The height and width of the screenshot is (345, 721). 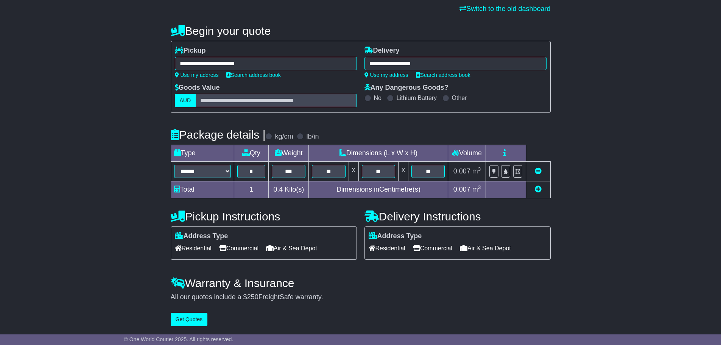 I want to click on label: Pickup, so click(x=190, y=51).